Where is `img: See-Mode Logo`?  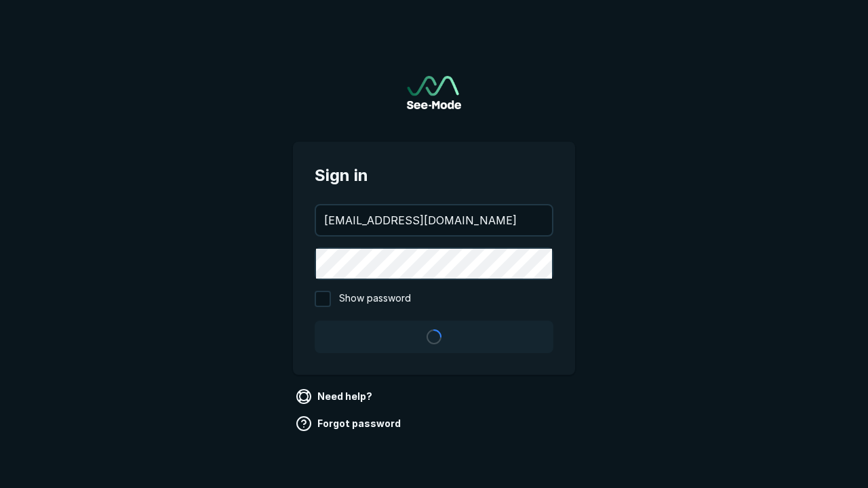
img: See-Mode Logo is located at coordinates (434, 92).